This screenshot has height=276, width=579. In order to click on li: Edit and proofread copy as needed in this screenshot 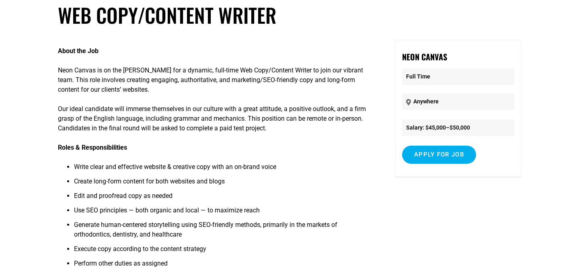, I will do `click(223, 198)`.